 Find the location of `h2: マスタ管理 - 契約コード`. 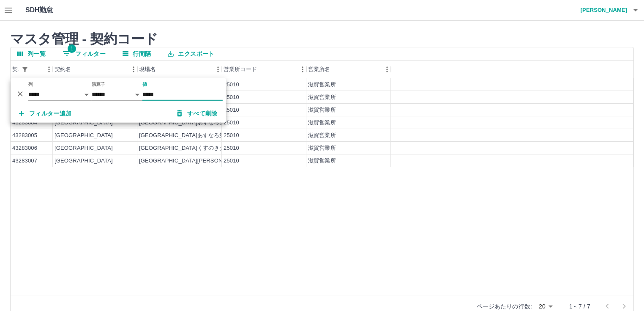

h2: マスタ管理 - 契約コード is located at coordinates (322, 39).